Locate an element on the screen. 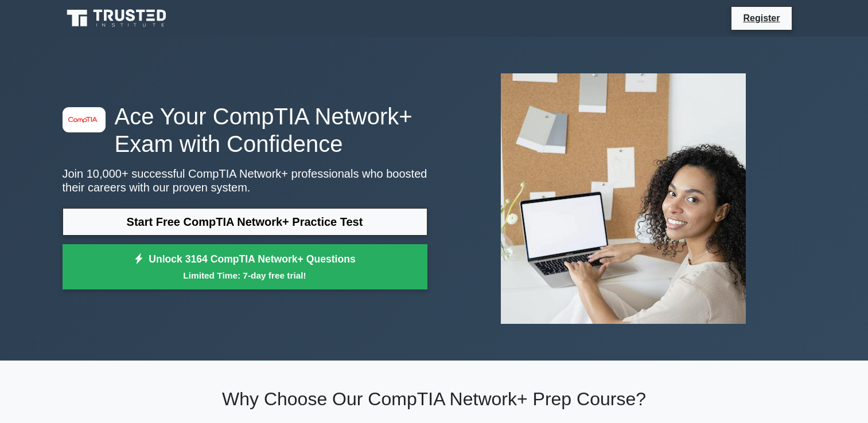 This screenshot has width=868, height=423. h1: Ace Your CompTIA Network+ Exam with Confidence is located at coordinates (245, 130).